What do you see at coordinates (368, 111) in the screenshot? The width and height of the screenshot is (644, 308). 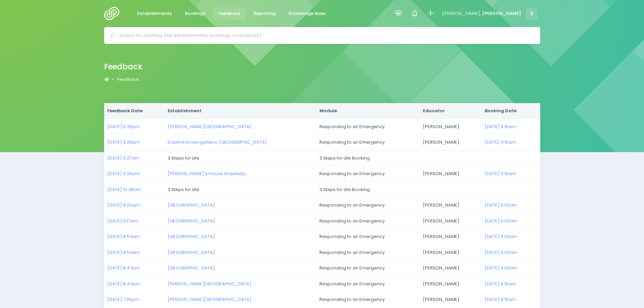 I see `th: Module` at bounding box center [368, 111].